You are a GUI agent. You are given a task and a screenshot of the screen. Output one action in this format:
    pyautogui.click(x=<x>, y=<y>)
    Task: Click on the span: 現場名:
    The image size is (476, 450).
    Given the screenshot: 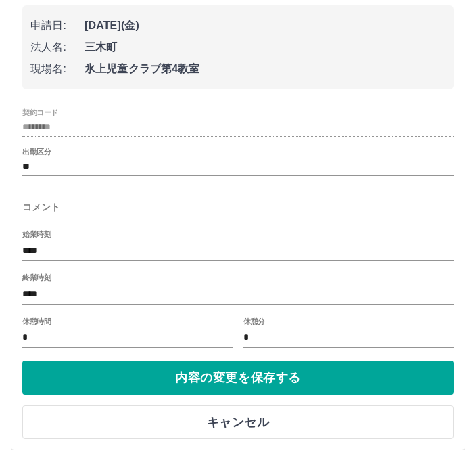 What is the action you would take?
    pyautogui.click(x=57, y=69)
    